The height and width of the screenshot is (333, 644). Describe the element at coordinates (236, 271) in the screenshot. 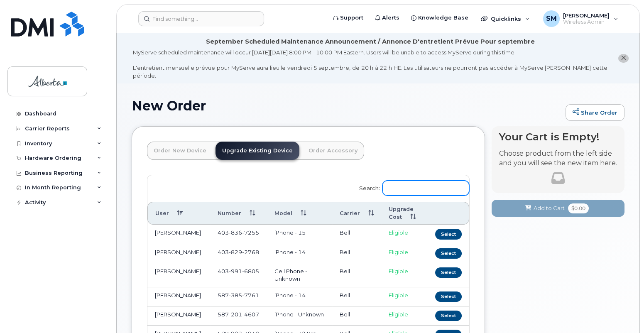

I see `span: 991` at that location.